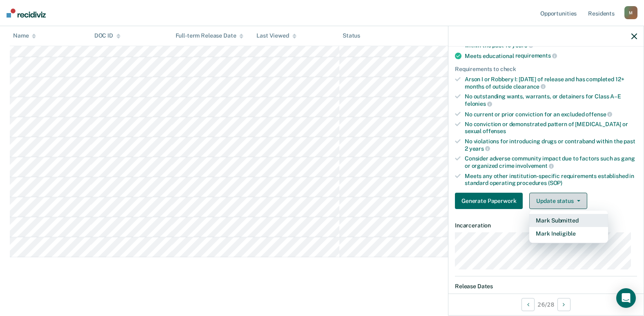  What do you see at coordinates (546, 304) in the screenshot?
I see `div: 26 / 28` at bounding box center [546, 304].